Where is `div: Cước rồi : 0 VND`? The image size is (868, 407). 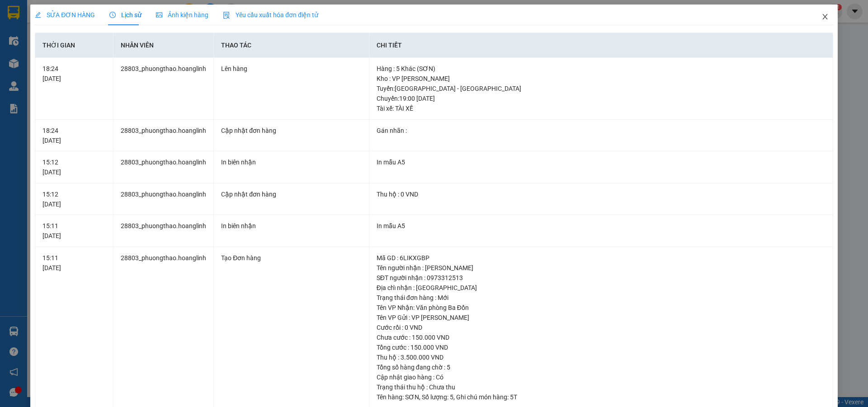 div: Cước rồi : 0 VND is located at coordinates (601, 328).